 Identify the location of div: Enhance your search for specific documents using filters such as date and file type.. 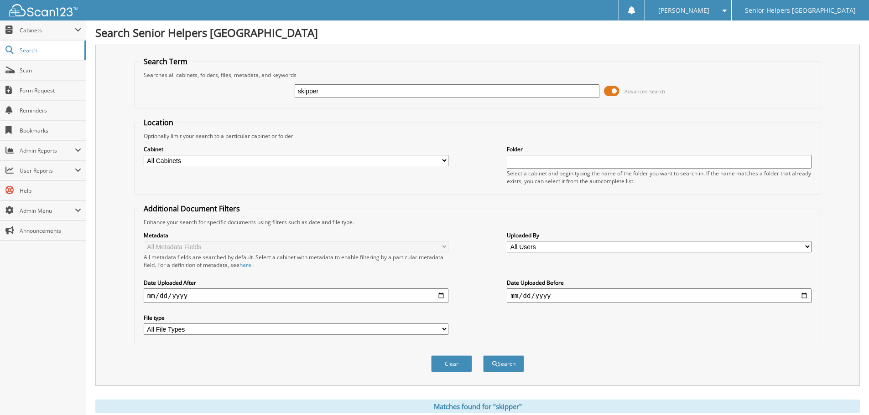
(478, 222).